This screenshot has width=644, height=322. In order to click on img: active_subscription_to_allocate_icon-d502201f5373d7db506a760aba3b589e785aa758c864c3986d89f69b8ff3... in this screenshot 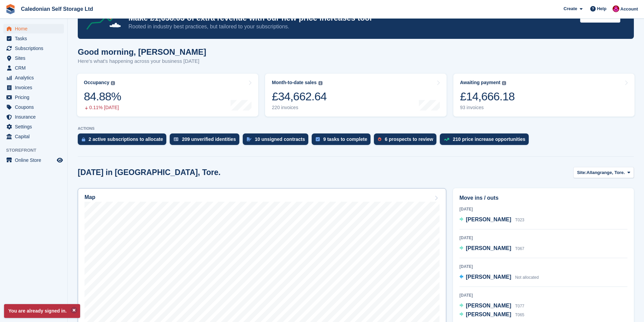, I will do `click(84, 139)`.